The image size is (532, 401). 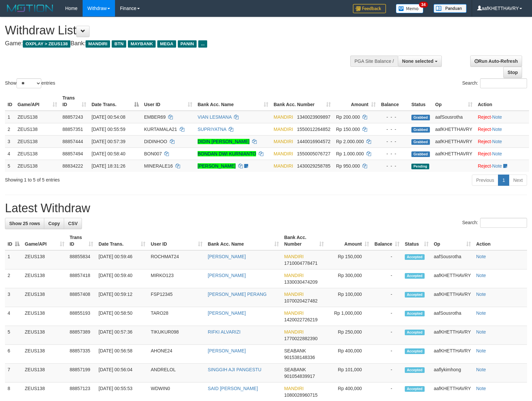 I want to click on span: 88857243, so click(x=73, y=117).